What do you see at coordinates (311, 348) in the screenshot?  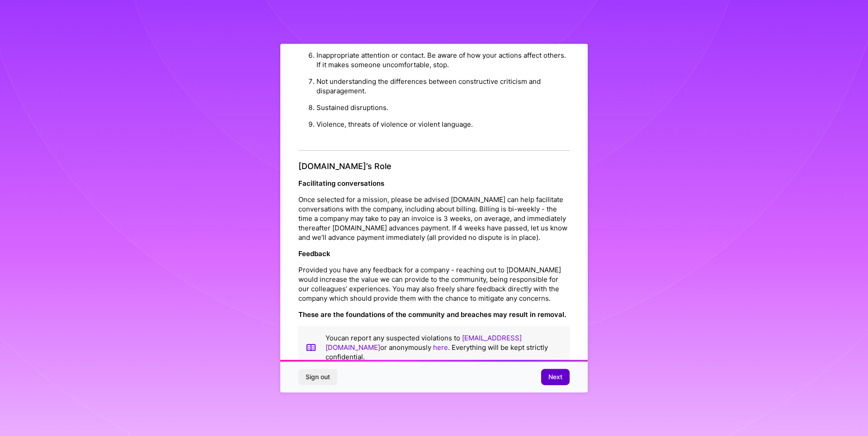 I see `img: book icon` at bounding box center [311, 348].